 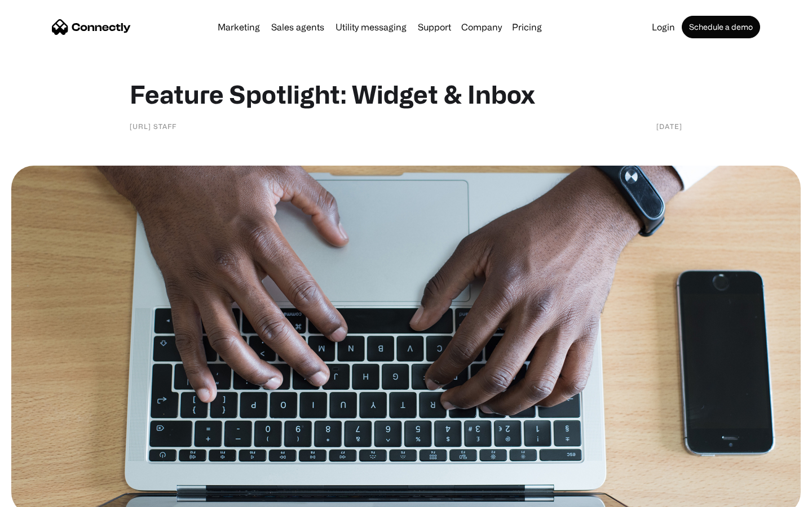 What do you see at coordinates (45, 495) in the screenshot?
I see `ul: Language list` at bounding box center [45, 495].